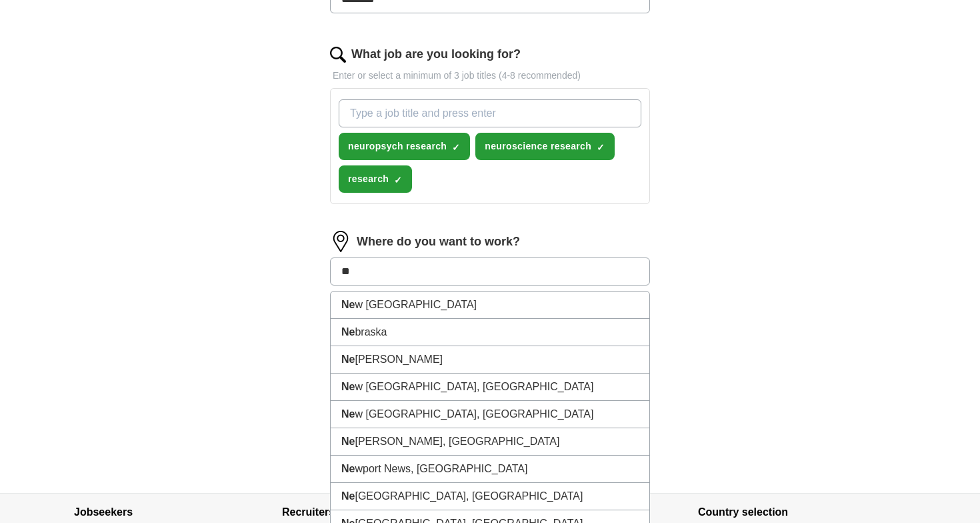 This screenshot has width=980, height=523. What do you see at coordinates (545, 146) in the screenshot?
I see `button: neuroscience research✓` at bounding box center [545, 146].